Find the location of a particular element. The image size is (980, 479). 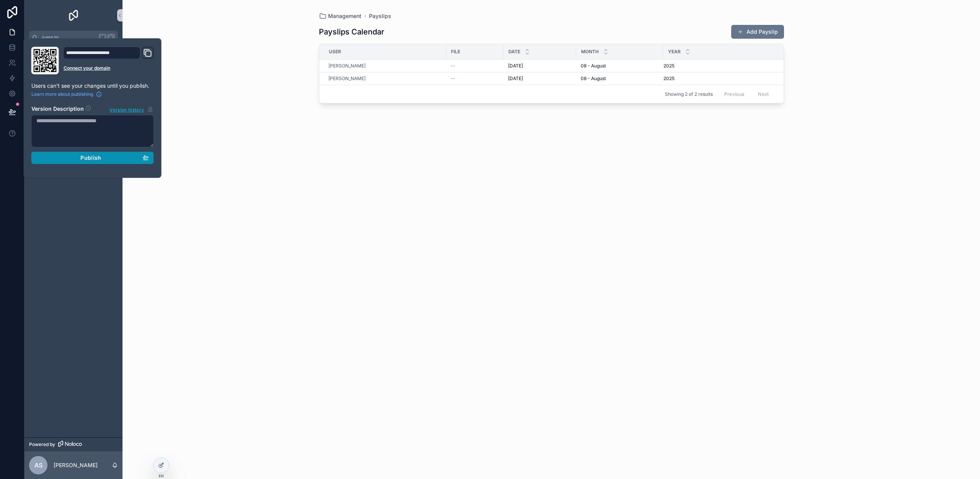

a: Management is located at coordinates (340, 16).